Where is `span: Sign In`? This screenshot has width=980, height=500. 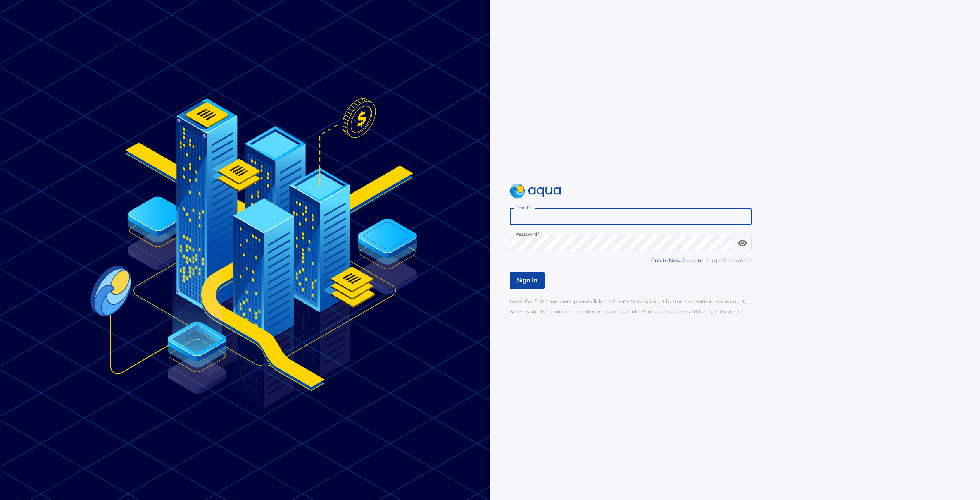 span: Sign In is located at coordinates (527, 280).